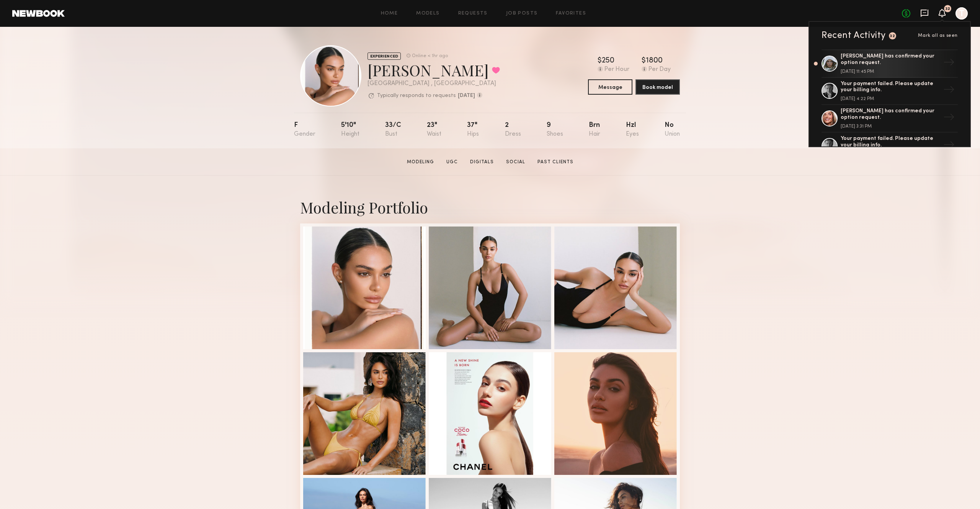 The image size is (980, 509). I want to click on a: Book model, so click(658, 87).